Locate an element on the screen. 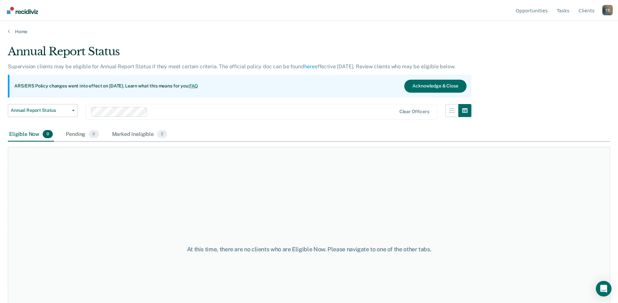 The height and width of the screenshot is (303, 618). div: Pending0 is located at coordinates (82, 135).